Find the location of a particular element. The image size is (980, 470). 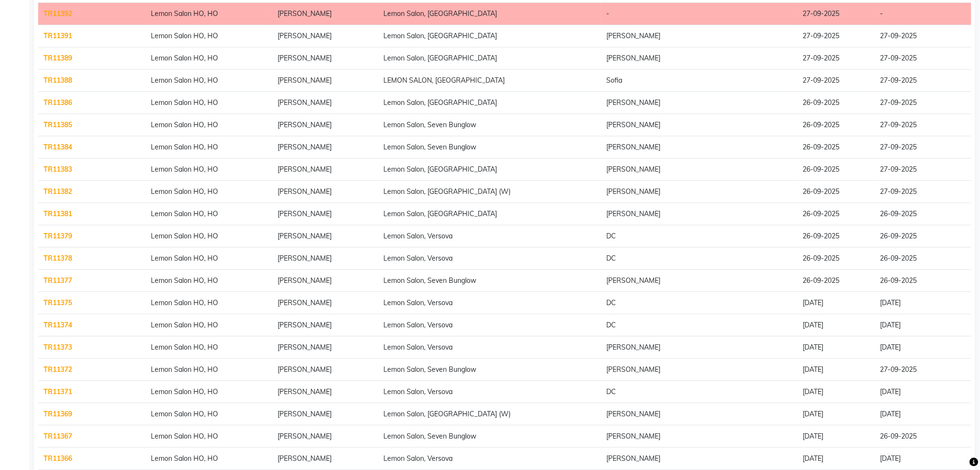

a: TR11373 is located at coordinates (58, 347).